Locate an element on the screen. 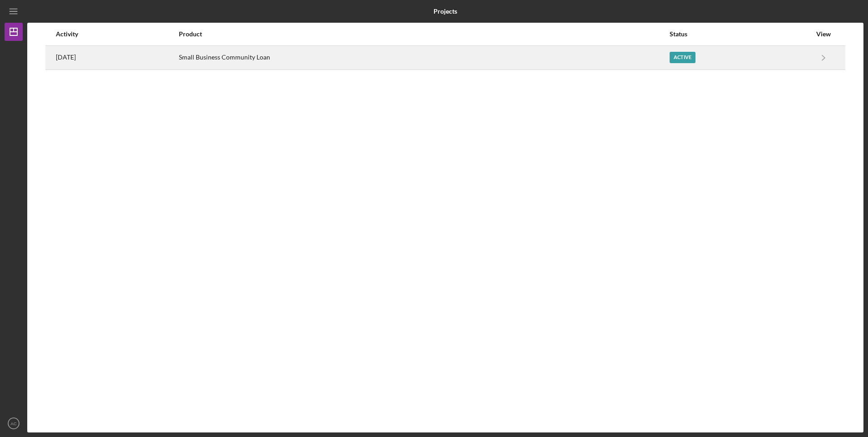 Image resolution: width=868 pixels, height=437 pixels. div: Product is located at coordinates (424, 34).